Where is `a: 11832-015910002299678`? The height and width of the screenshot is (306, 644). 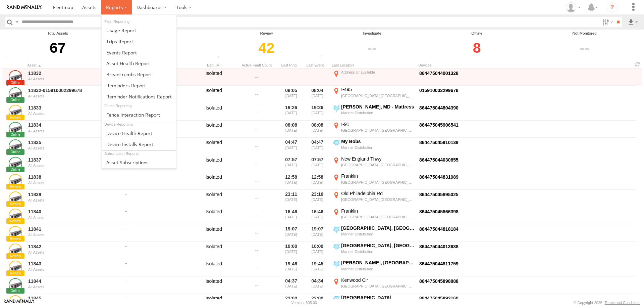 a: 11832-015910002299678 is located at coordinates (74, 90).